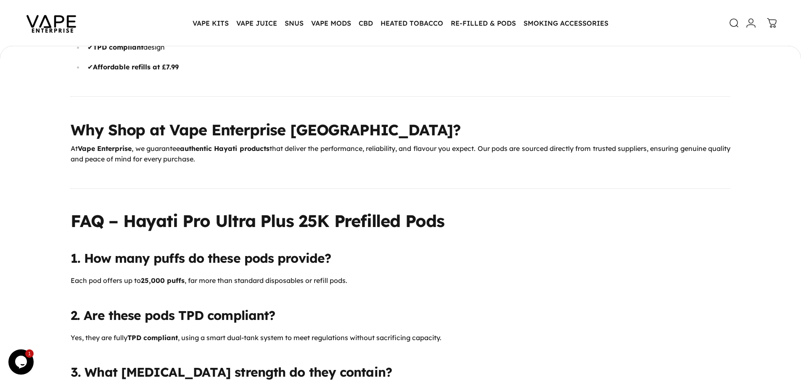 The height and width of the screenshot is (383, 801). Describe the element at coordinates (400, 23) in the screenshot. I see `nav: Primary` at that location.